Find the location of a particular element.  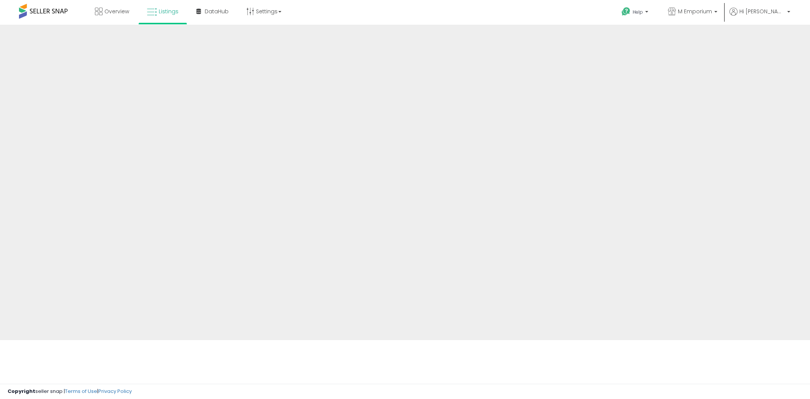

span: Listings is located at coordinates (169, 11).